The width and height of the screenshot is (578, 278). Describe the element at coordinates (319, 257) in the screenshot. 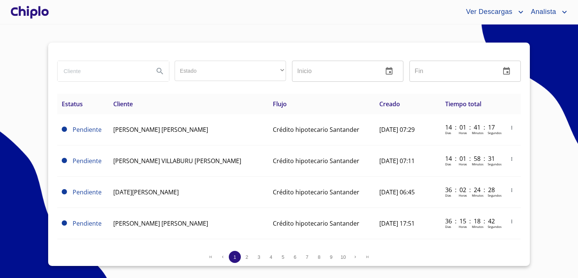

I see `span: 8` at that location.